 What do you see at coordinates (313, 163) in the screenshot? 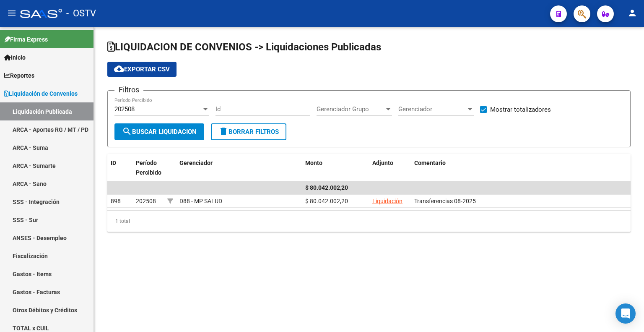
I see `span: Monto` at bounding box center [313, 163].